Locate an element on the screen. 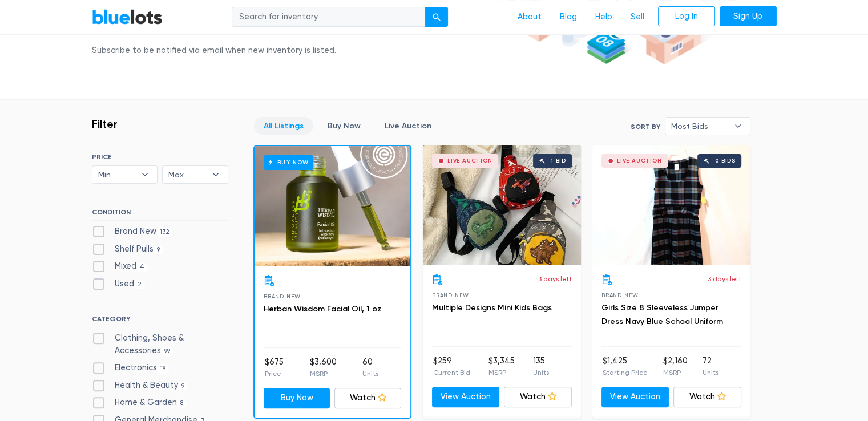 The width and height of the screenshot is (868, 421). span: 19 is located at coordinates (163, 369).